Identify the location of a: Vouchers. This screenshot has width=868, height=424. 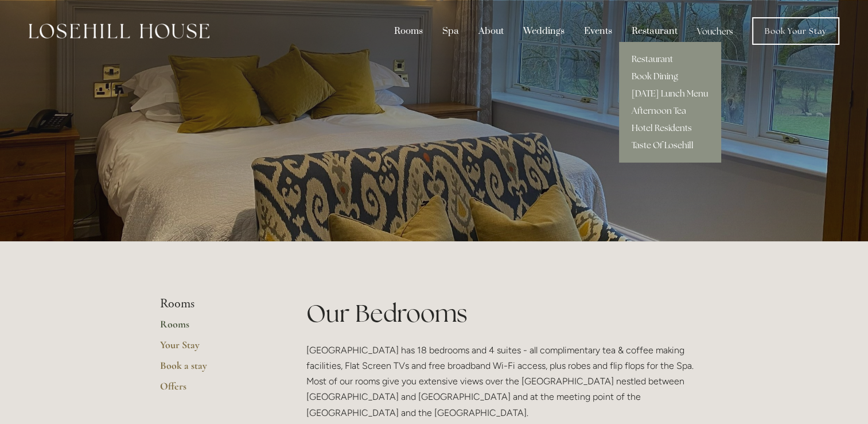
(715, 31).